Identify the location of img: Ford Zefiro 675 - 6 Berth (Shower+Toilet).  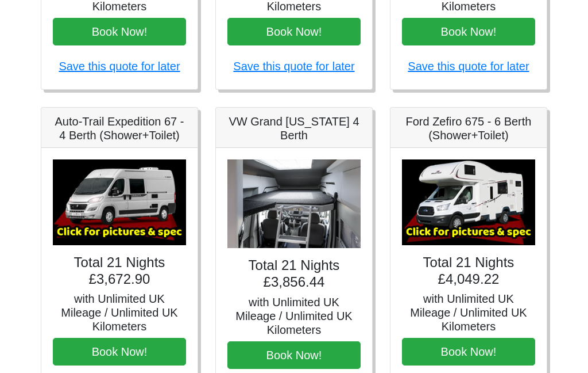
(469, 202).